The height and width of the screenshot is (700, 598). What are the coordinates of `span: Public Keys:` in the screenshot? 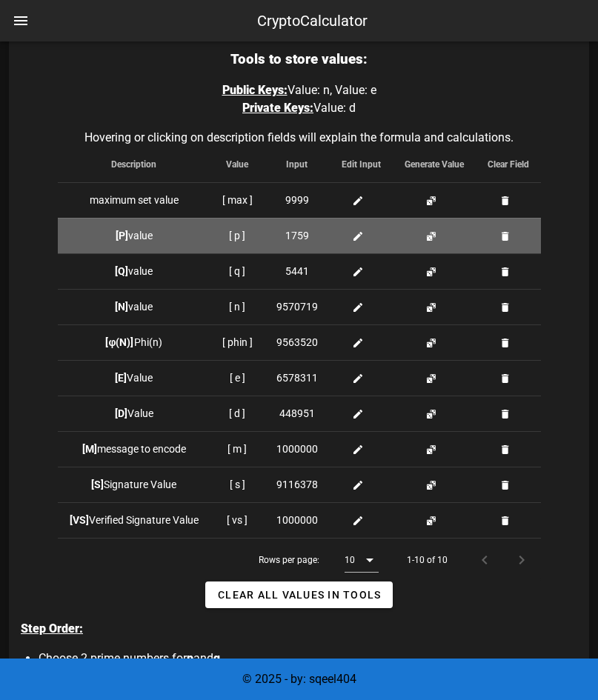 It's located at (255, 90).